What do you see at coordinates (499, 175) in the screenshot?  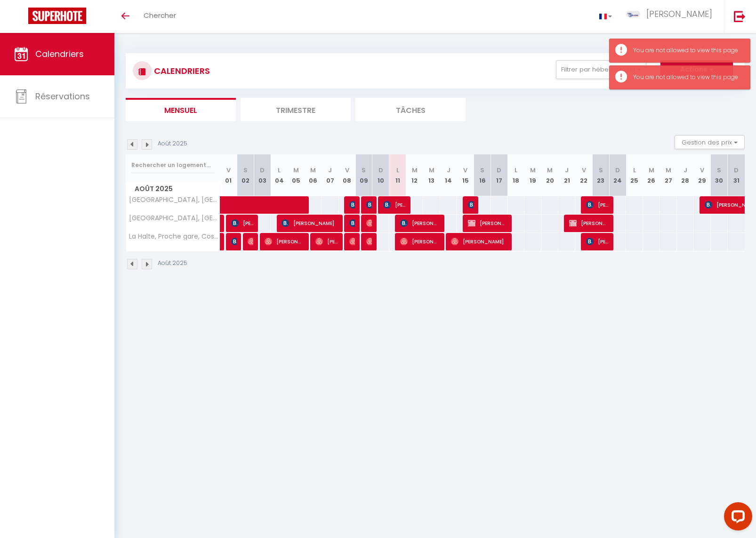 I see `th: 17` at bounding box center [499, 175].